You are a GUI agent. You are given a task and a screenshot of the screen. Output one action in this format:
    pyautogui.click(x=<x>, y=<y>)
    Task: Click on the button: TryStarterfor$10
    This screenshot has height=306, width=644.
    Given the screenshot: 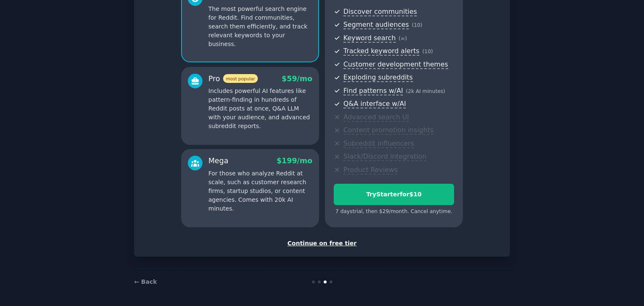 What is the action you would take?
    pyautogui.click(x=393, y=194)
    